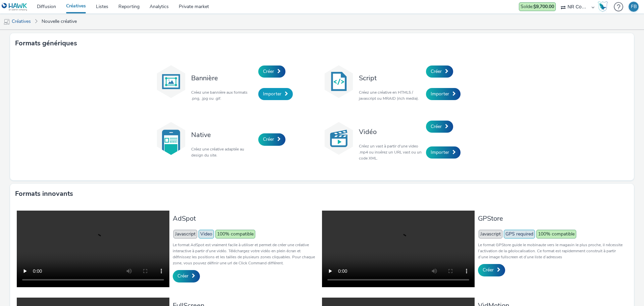 The height and width of the screenshot is (306, 644). What do you see at coordinates (246, 218) in the screenshot?
I see `h3: AdSpot` at bounding box center [246, 218].